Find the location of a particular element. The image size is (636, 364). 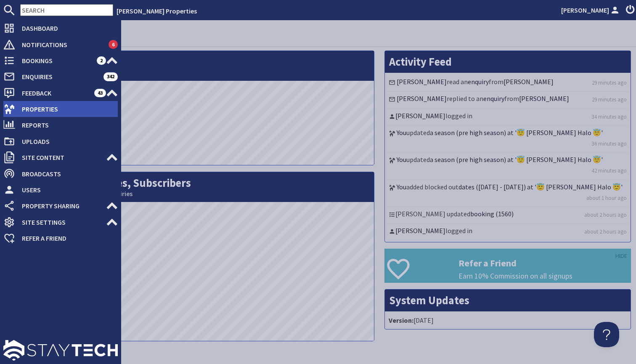

a: Refer a Friend Earn 10% Commission on all signups is located at coordinates (508, 265).